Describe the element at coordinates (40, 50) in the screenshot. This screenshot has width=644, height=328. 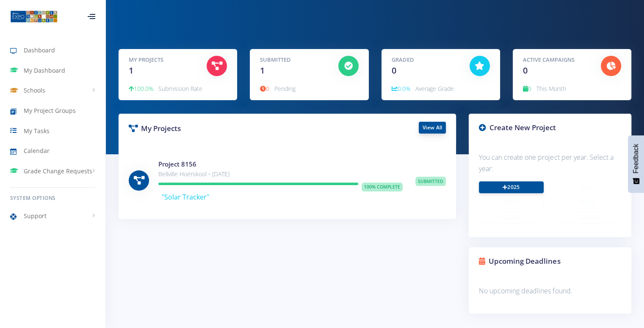
I see `span: Dashboard` at that location.